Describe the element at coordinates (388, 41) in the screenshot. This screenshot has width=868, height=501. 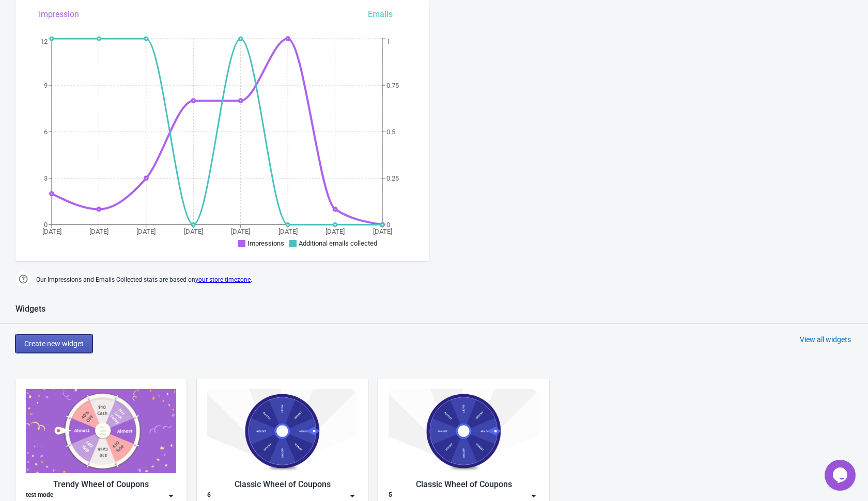
I see `tspan: 1` at that location.